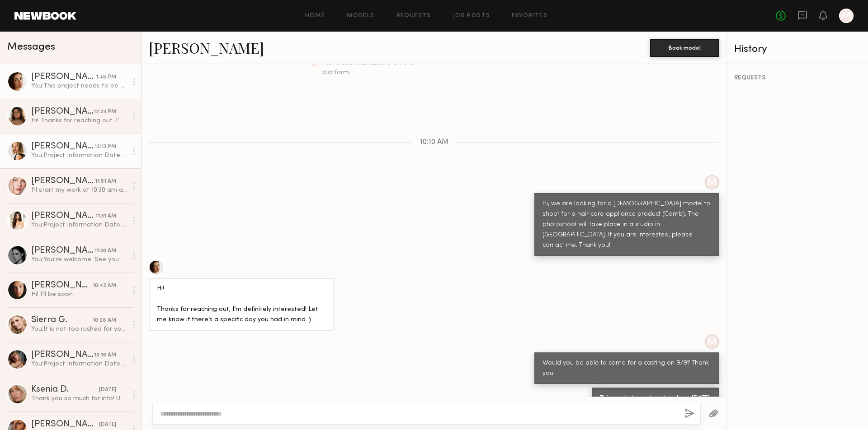  What do you see at coordinates (79, 120) in the screenshot?
I see `div: Hi! Thanks for reaching out. I’m potentially interested. Would you let me know the date of the sh...` at bounding box center [79, 120].